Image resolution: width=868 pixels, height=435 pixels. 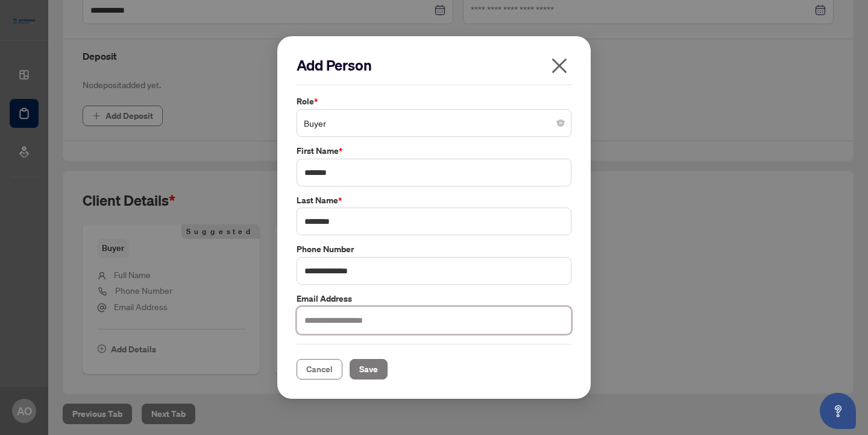 What do you see at coordinates (434, 299) in the screenshot?
I see `label: Email Address` at bounding box center [434, 299].